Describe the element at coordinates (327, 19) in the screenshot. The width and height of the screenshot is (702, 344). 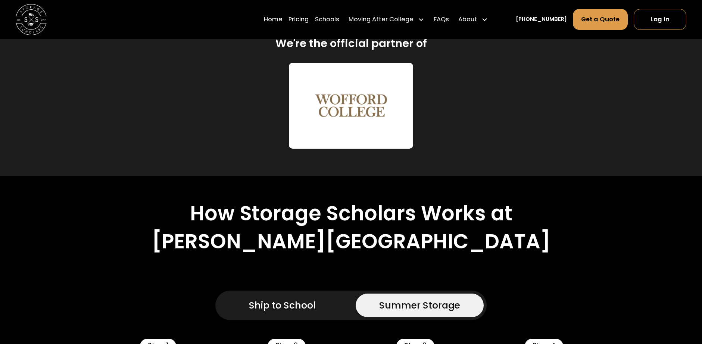
I see `a: Schools` at that location.